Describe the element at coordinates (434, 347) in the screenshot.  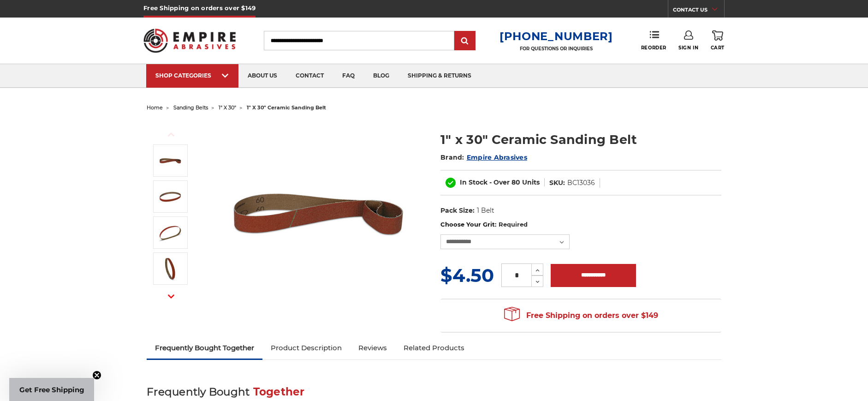
I see `a: Related Products` at that location.